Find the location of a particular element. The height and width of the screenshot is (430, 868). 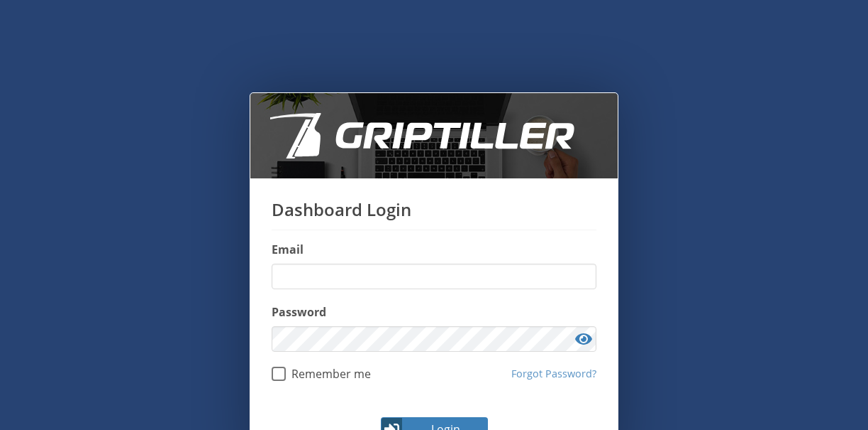

label: Email is located at coordinates (434, 250).